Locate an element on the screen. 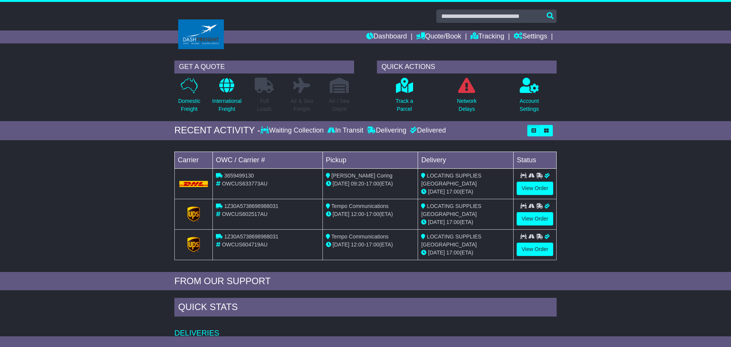 This screenshot has height=347, width=731. div: Delivering is located at coordinates (386, 131).